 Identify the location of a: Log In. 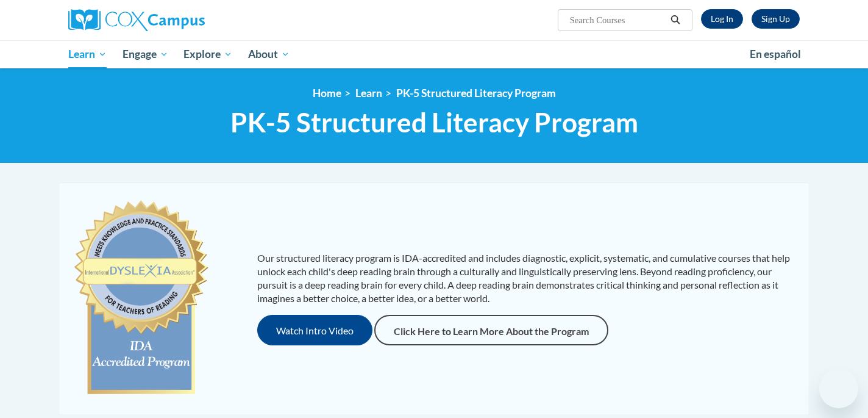
(721, 19).